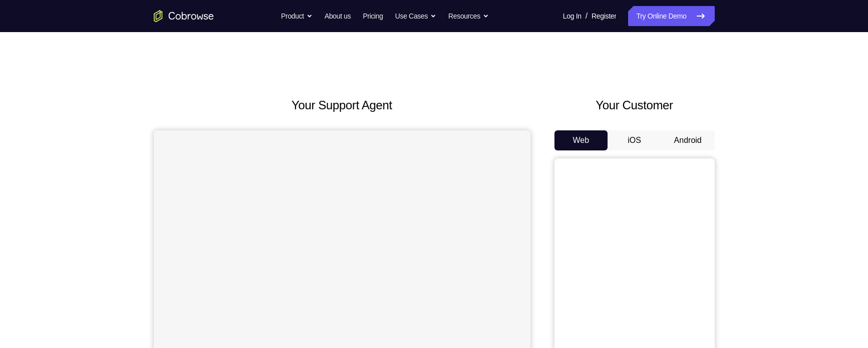  Describe the element at coordinates (338, 16) in the screenshot. I see `a: About us` at that location.